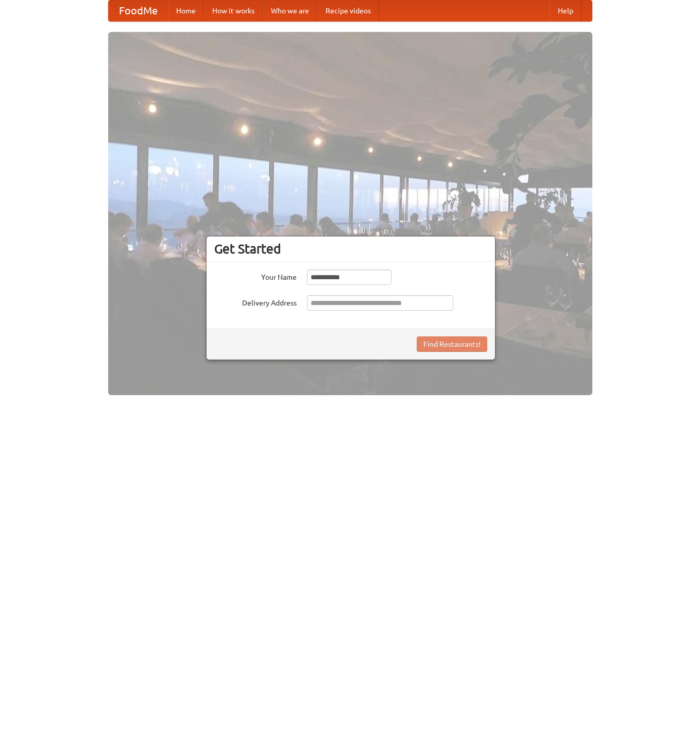  What do you see at coordinates (186, 11) in the screenshot?
I see `a: Home` at bounding box center [186, 11].